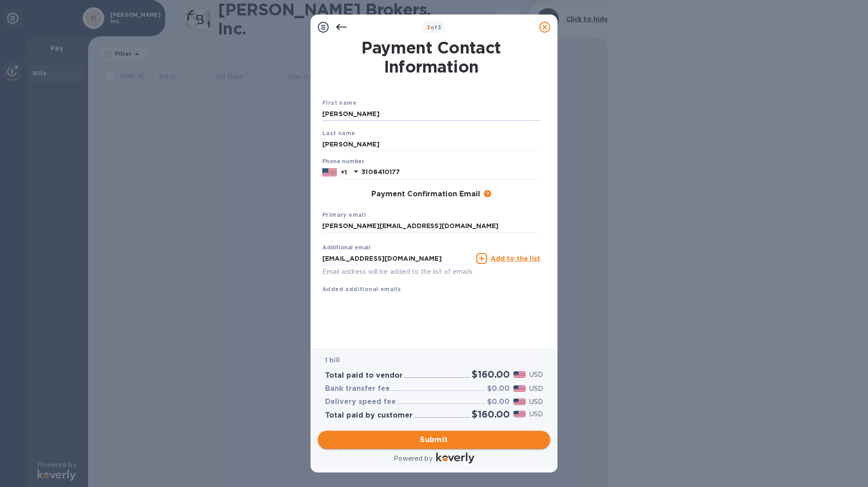  What do you see at coordinates (431, 115) in the screenshot?
I see `input: Enter your first name` at bounding box center [431, 115].